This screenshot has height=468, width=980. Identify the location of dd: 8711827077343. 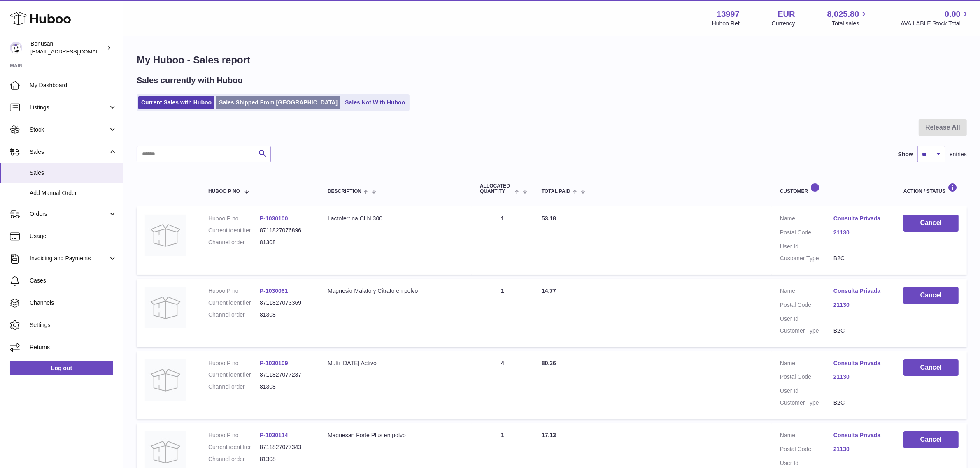
(285, 447).